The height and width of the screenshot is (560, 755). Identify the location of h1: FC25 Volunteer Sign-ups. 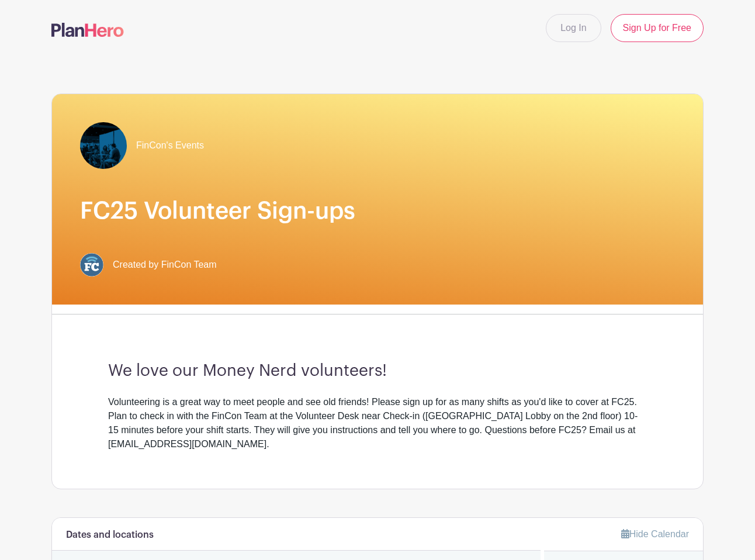
(378, 211).